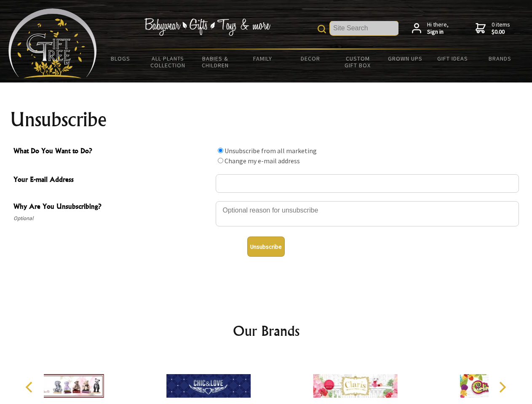 The height and width of the screenshot is (404, 532). Describe the element at coordinates (438, 32) in the screenshot. I see `strong: Sign in` at that location.